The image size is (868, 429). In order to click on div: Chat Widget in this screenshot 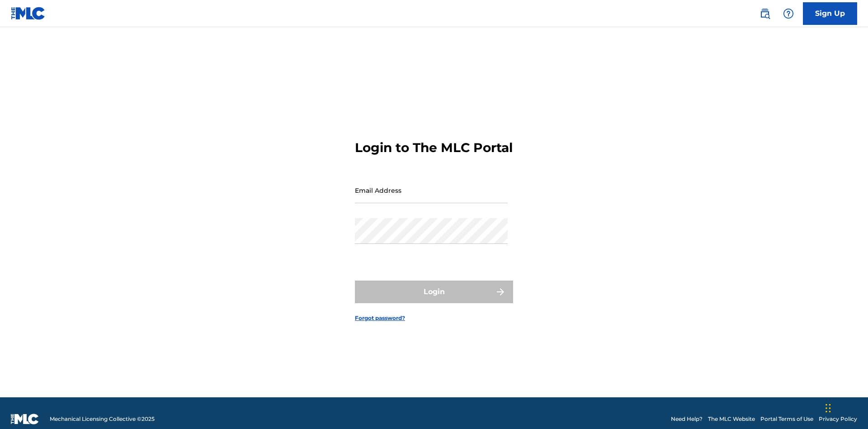, I will do `click(845, 407)`.